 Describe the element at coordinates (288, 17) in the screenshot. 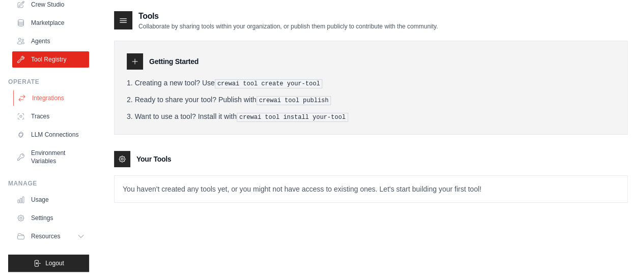

I see `h2: Tools` at that location.